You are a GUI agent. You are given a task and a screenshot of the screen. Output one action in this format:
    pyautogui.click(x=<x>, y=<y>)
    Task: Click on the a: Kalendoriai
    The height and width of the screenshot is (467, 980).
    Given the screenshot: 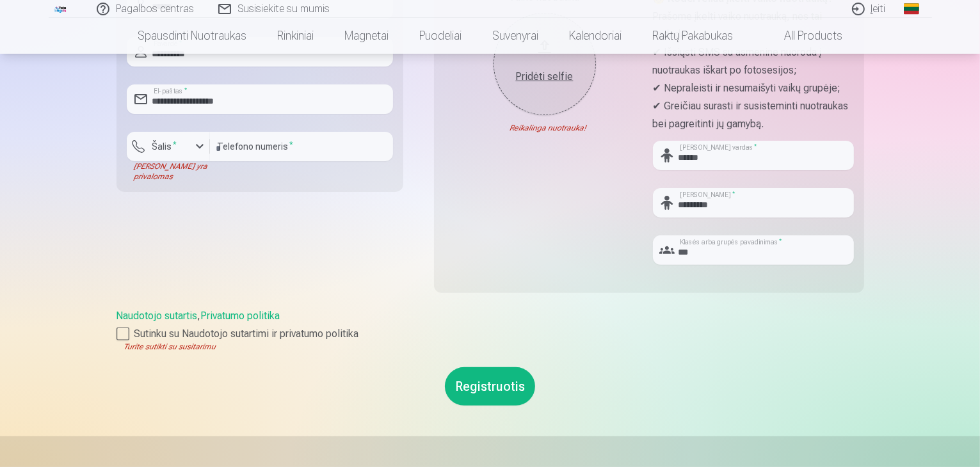 What is the action you would take?
    pyautogui.click(x=595, y=36)
    